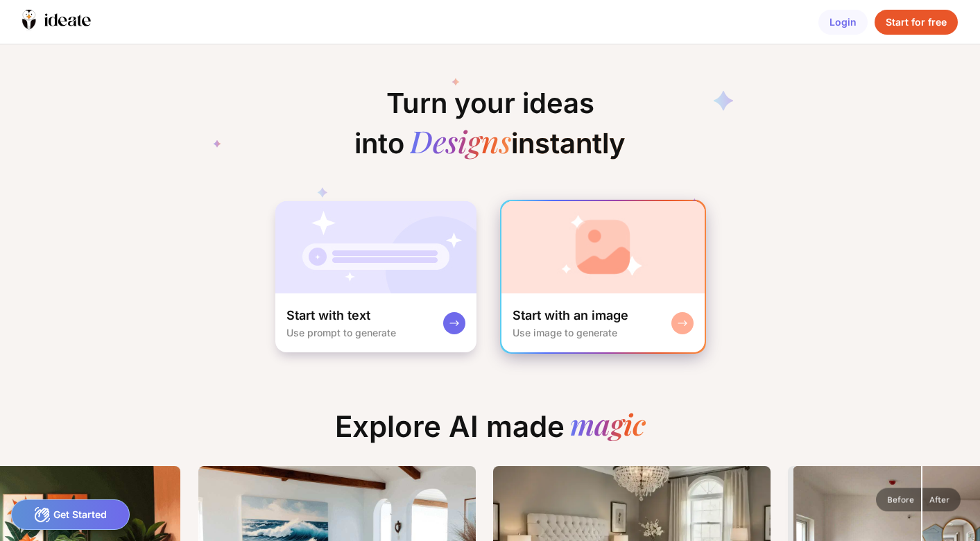  What do you see at coordinates (916, 22) in the screenshot?
I see `div: Start for free` at bounding box center [916, 22].